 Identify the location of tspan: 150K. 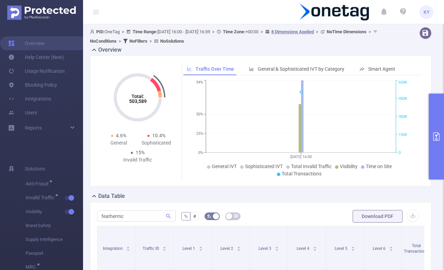
(403, 134).